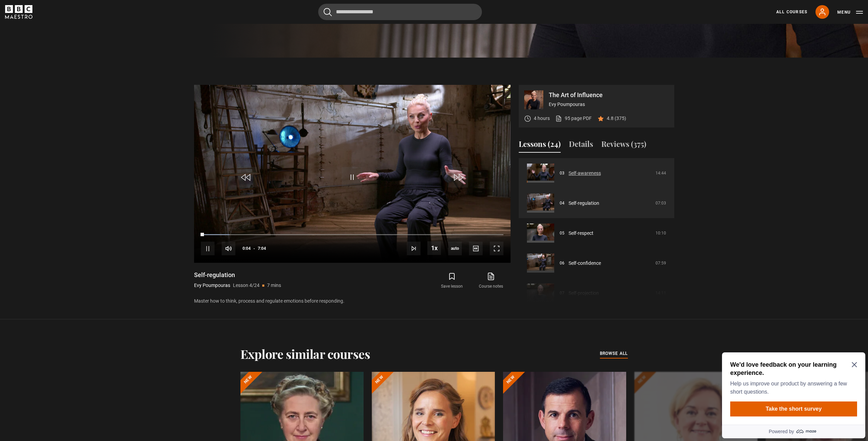 This screenshot has width=868, height=441. I want to click on p: Help us improve our product by answering a few short questions., so click(73, 38).